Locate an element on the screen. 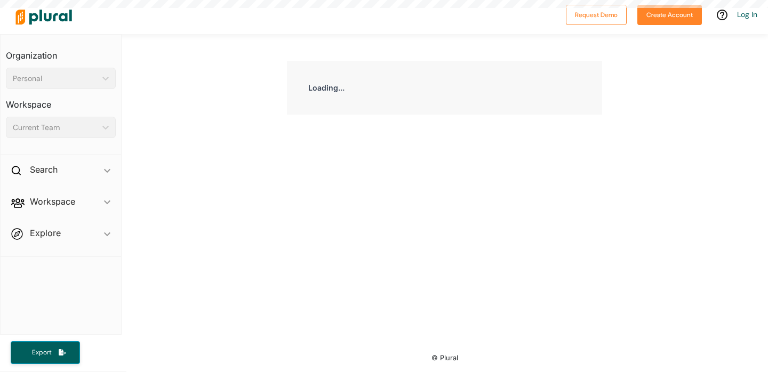 This screenshot has height=372, width=768. h2: Search is located at coordinates (44, 170).